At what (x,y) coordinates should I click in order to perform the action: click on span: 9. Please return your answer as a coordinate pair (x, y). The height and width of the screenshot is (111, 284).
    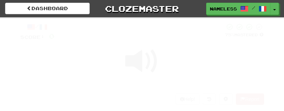
    Looking at the image, I should click on (231, 21).